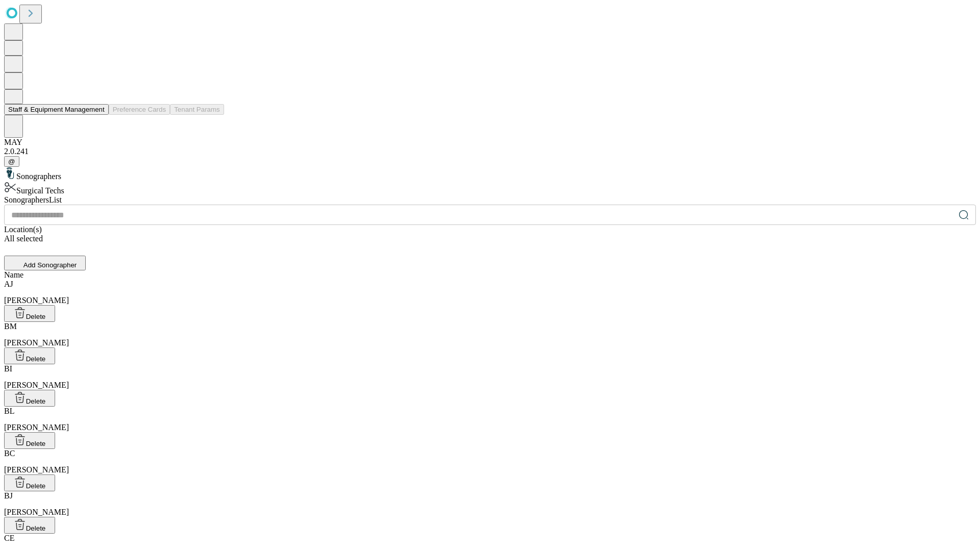 Image resolution: width=980 pixels, height=551 pixels. I want to click on span: BM, so click(10, 325).